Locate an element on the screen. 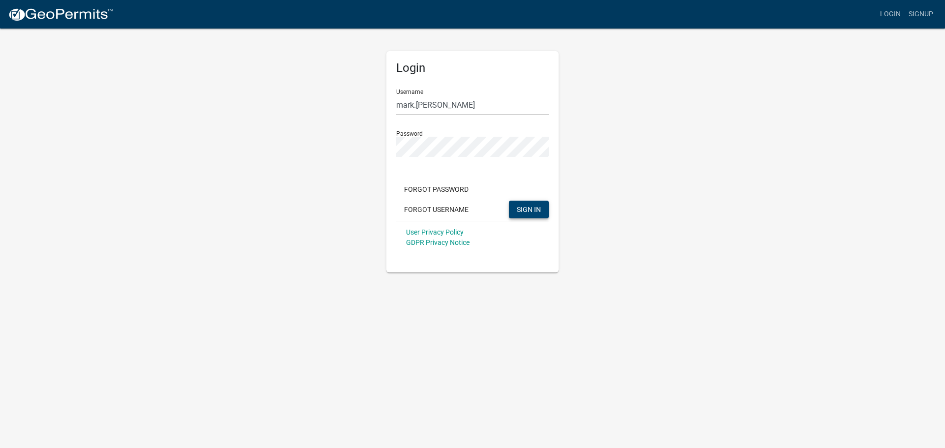 This screenshot has height=448, width=945. a: Login is located at coordinates (890, 14).